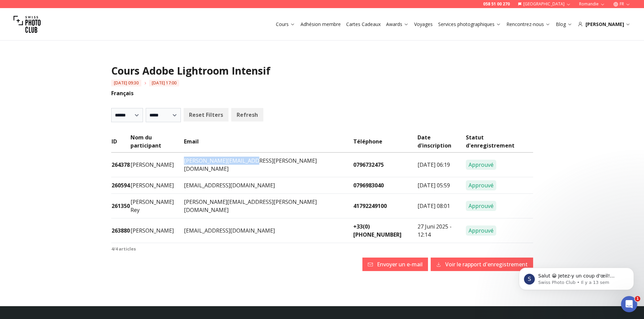 The width and height of the screenshot is (644, 319). Describe the element at coordinates (397, 24) in the screenshot. I see `a: Awards` at that location.